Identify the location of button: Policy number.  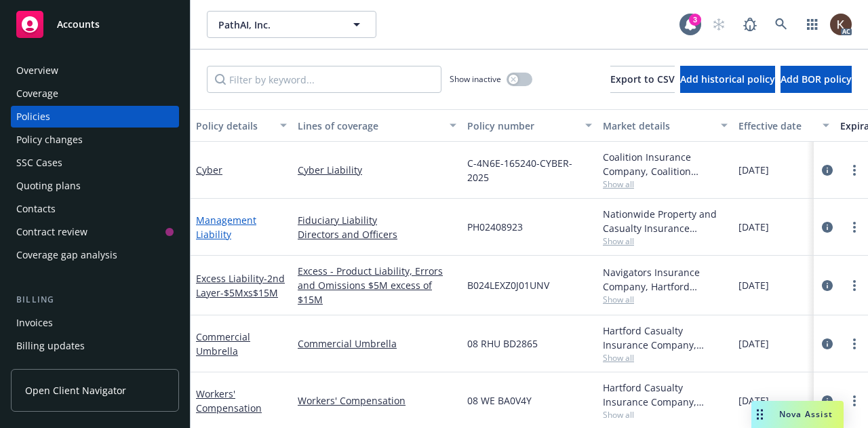
(530, 125).